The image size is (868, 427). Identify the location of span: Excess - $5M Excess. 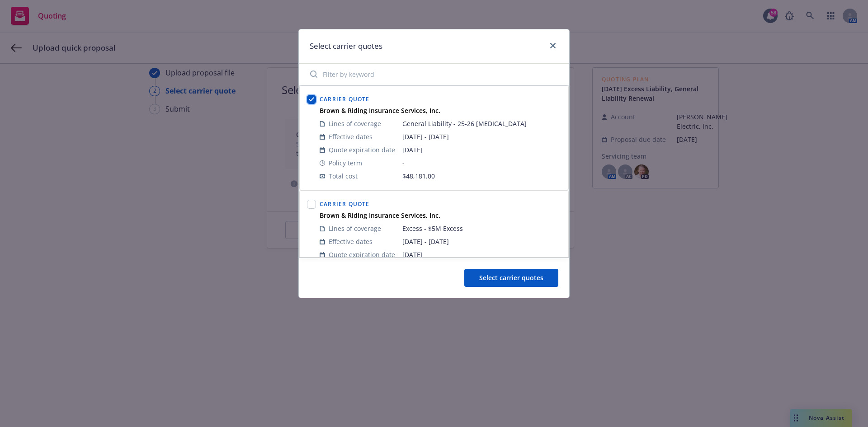
(482, 228).